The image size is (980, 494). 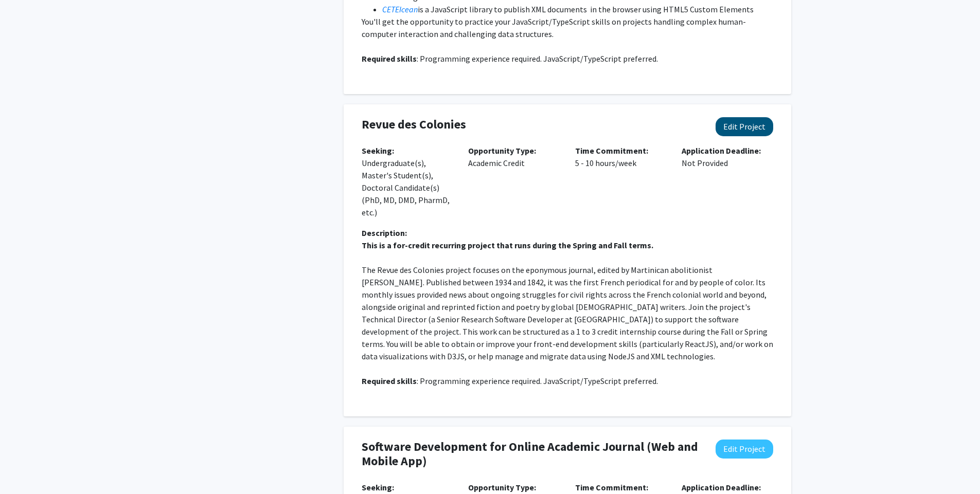 What do you see at coordinates (567, 233) in the screenshot?
I see `div: Description:` at bounding box center [567, 233].